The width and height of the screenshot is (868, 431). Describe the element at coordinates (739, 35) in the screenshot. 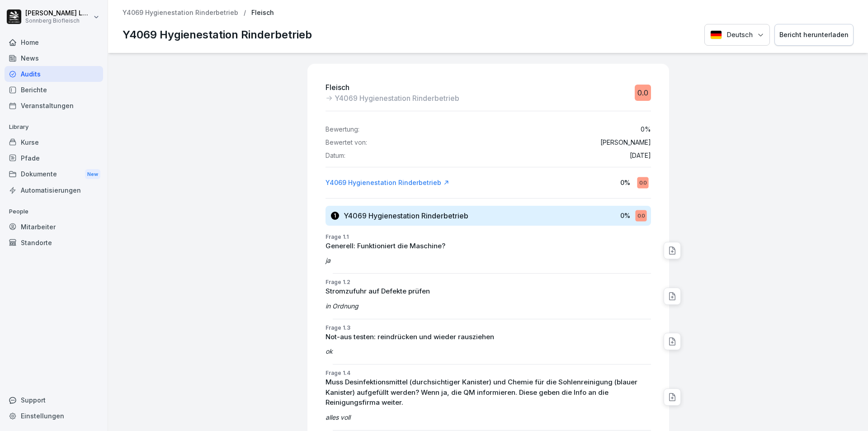

I see `p: Deutsch` at that location.